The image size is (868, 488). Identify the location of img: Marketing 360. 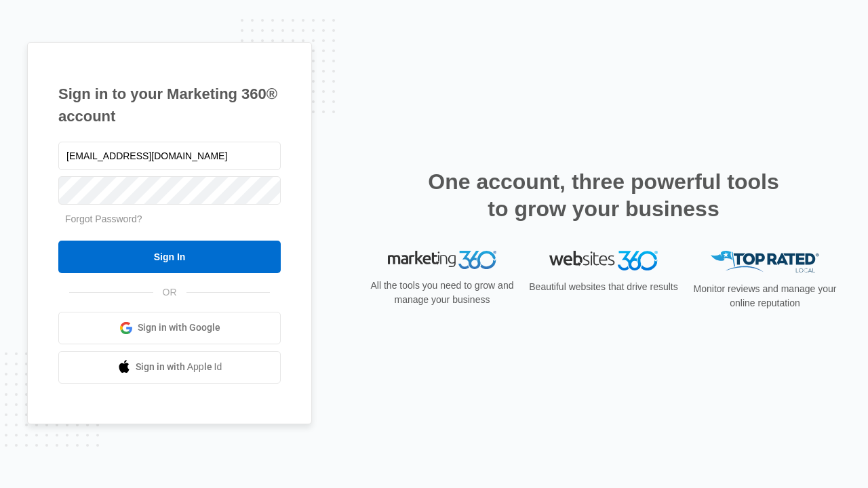
(442, 261).